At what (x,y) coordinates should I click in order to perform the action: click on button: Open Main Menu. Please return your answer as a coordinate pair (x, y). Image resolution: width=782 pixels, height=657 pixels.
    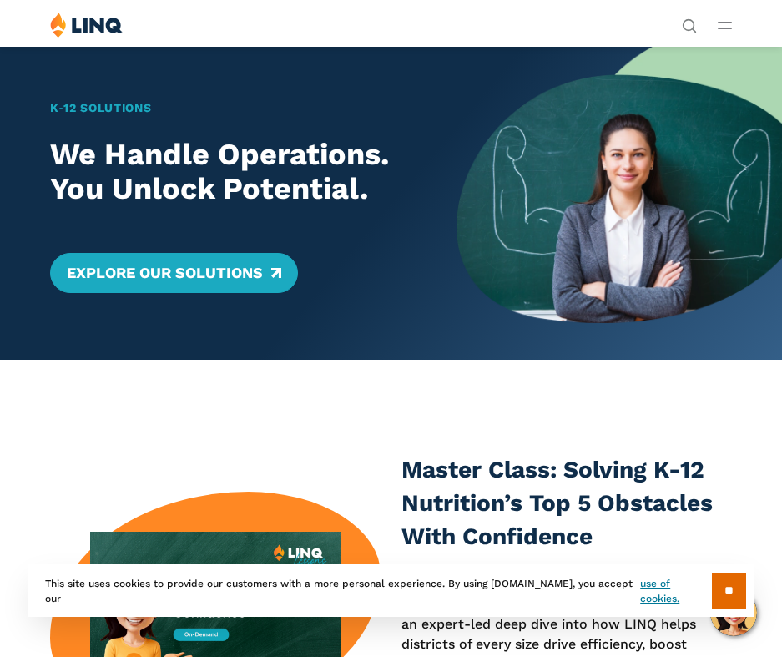
    Looking at the image, I should click on (724, 25).